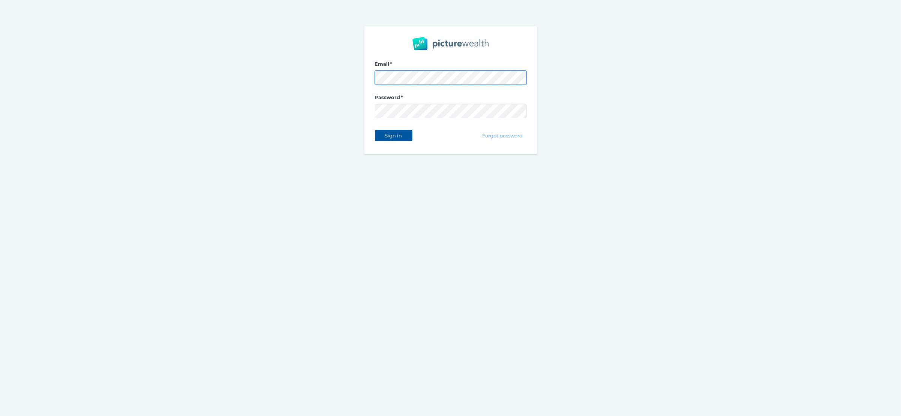 The width and height of the screenshot is (901, 416). I want to click on label: Password, so click(451, 99).